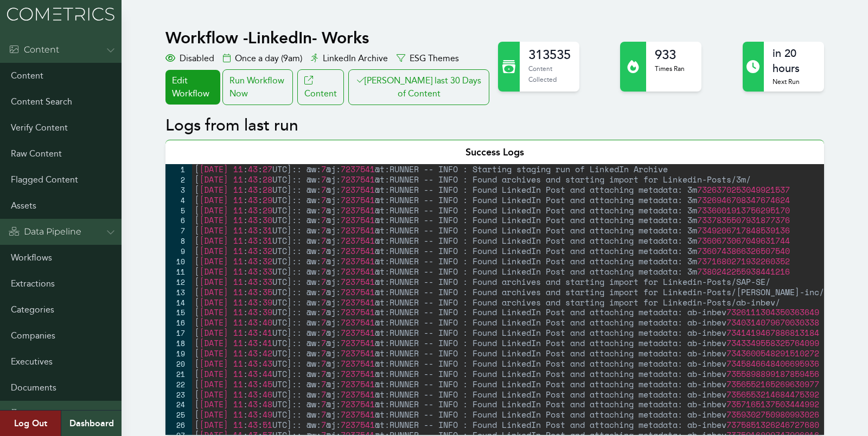  What do you see at coordinates (178, 374) in the screenshot?
I see `div: 21` at bounding box center [178, 374].